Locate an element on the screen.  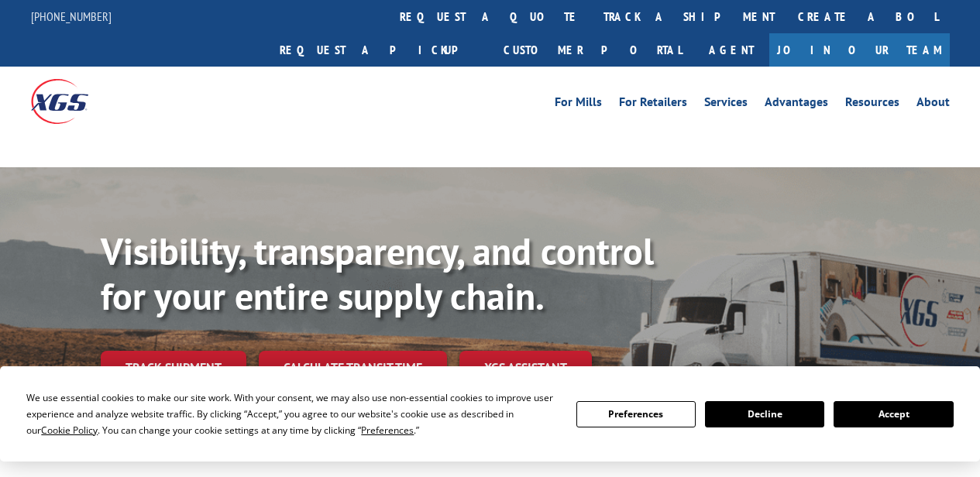
a: Track shipment is located at coordinates (174, 367).